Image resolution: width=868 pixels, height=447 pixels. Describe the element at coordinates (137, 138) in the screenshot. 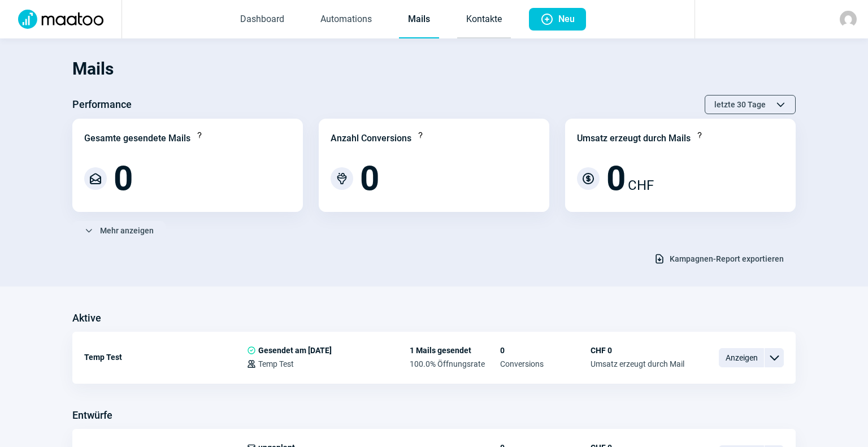

I see `div: Gesamte gesendete Mails` at that location.